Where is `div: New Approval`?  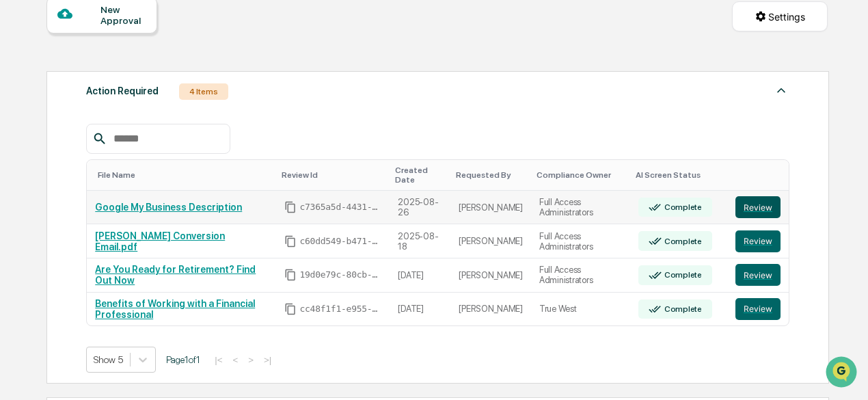 div: New Approval is located at coordinates (123, 15).